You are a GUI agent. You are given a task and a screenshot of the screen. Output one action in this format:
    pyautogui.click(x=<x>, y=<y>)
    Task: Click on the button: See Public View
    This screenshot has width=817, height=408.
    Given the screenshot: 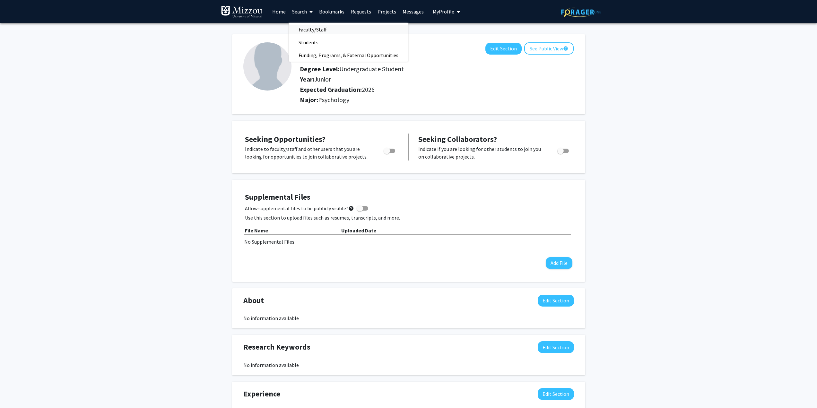 What is the action you would take?
    pyautogui.click(x=549, y=48)
    